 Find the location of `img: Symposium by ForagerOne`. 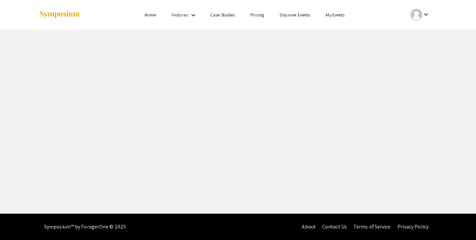

img: Symposium by ForagerOne is located at coordinates (60, 14).